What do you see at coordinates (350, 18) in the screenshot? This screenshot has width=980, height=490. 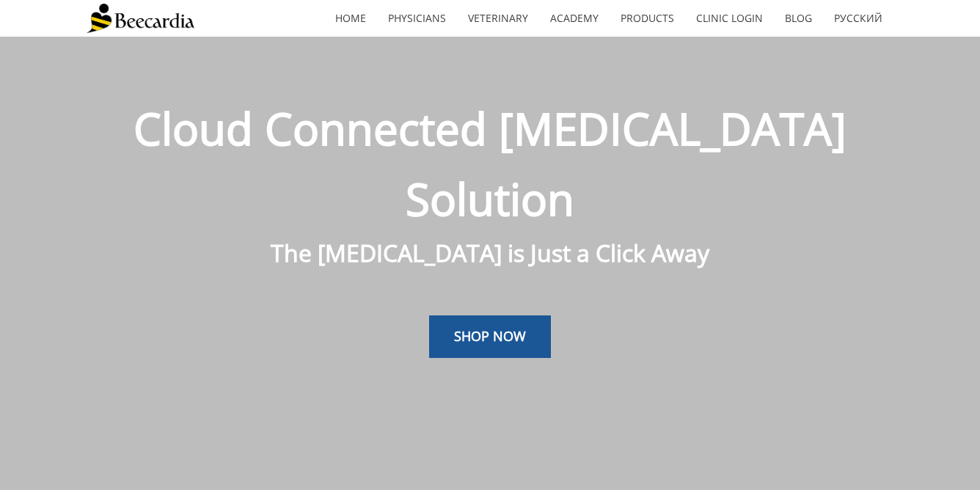 I see `a: home` at bounding box center [350, 18].